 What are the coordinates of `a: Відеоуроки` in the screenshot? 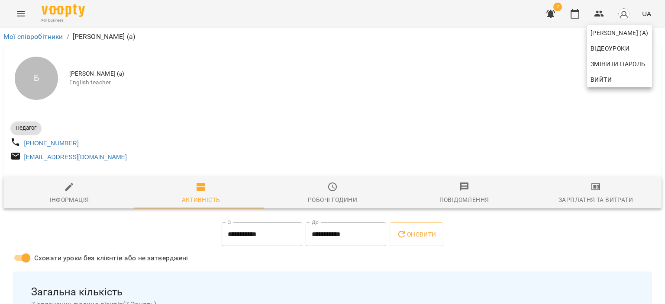 It's located at (610, 48).